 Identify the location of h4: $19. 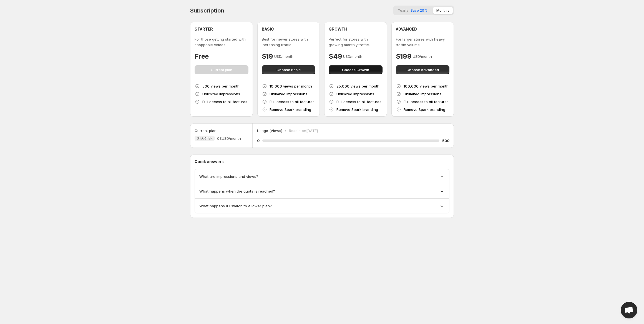
(267, 57).